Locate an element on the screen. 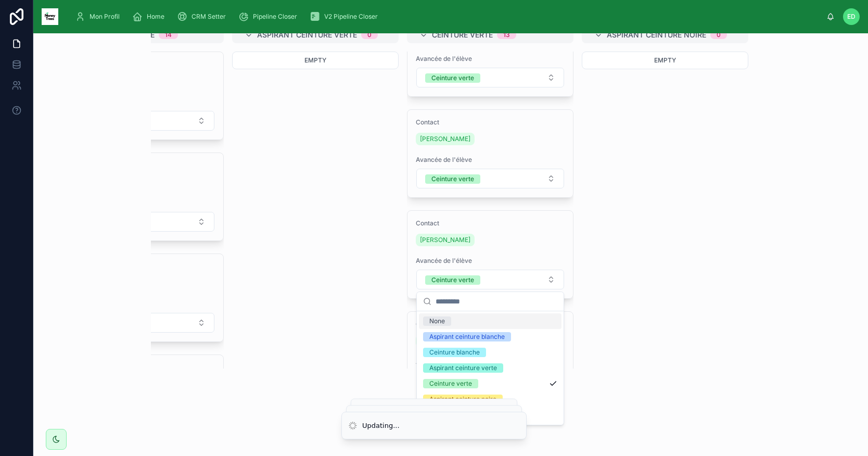 This screenshot has width=868, height=456. a: CRM Setter is located at coordinates (203, 17).